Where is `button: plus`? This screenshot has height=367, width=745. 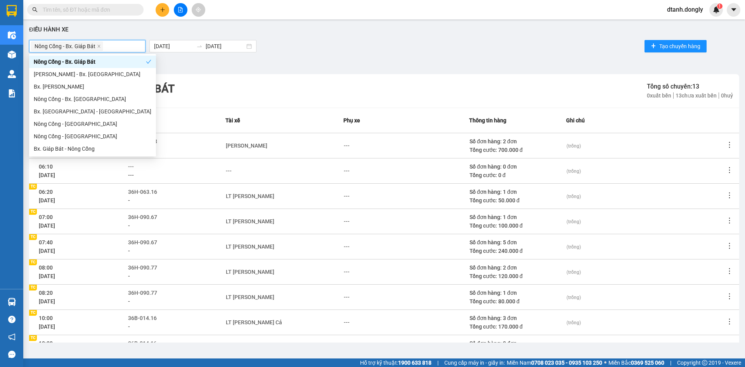 button: plus is located at coordinates (162, 10).